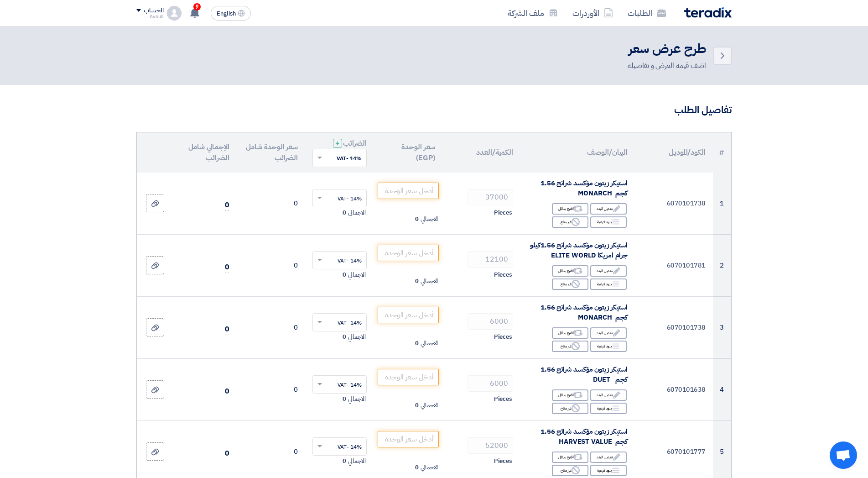 This screenshot has height=478, width=868. What do you see at coordinates (708, 12) in the screenshot?
I see `img: Teradix logo` at bounding box center [708, 12].